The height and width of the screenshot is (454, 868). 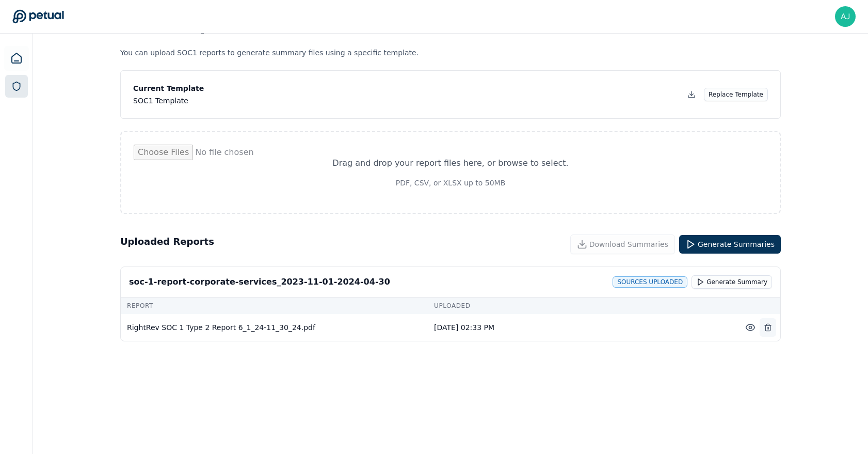 I want to click on td: Report, so click(x=274, y=306).